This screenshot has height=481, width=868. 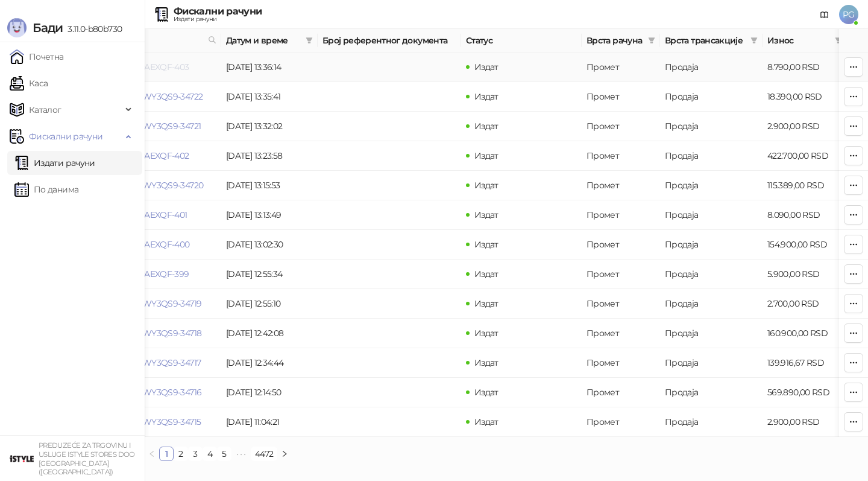 What do you see at coordinates (241, 453) in the screenshot?
I see `li: Следећих 5 Страна` at bounding box center [241, 453].